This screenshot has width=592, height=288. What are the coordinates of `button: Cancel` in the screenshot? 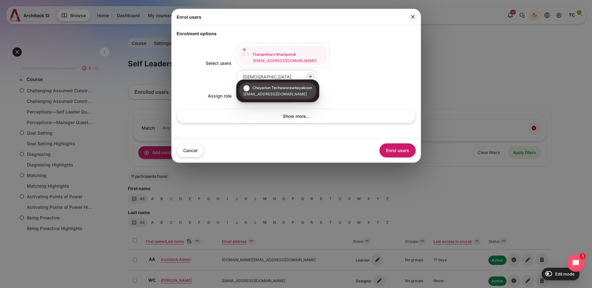 It's located at (190, 150).